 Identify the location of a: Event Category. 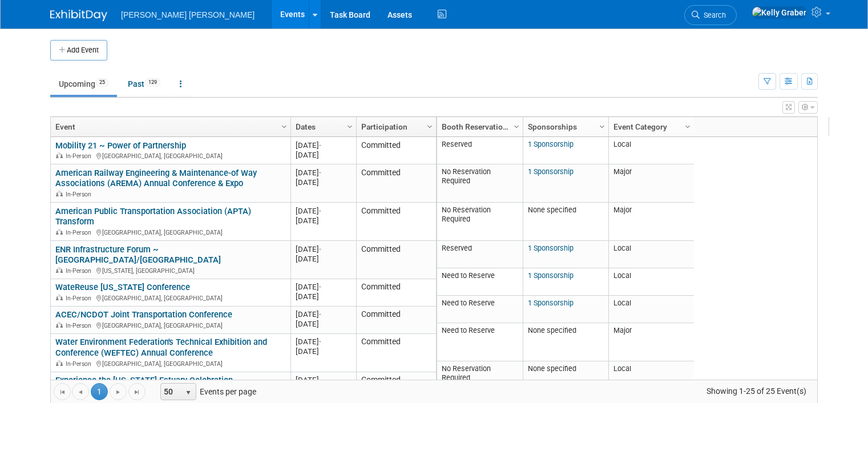
(650, 127).